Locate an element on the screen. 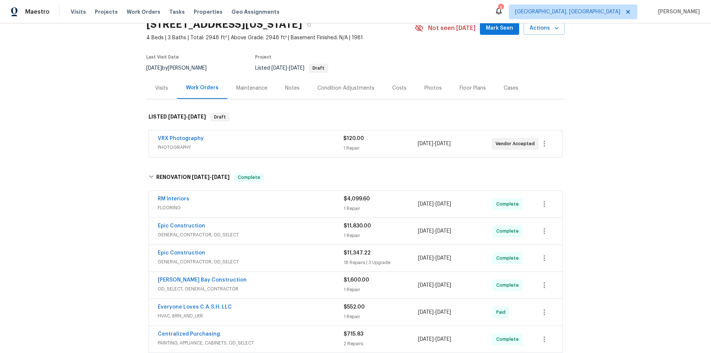 The width and height of the screenshot is (711, 353). h6: LISTED is located at coordinates (177, 117).